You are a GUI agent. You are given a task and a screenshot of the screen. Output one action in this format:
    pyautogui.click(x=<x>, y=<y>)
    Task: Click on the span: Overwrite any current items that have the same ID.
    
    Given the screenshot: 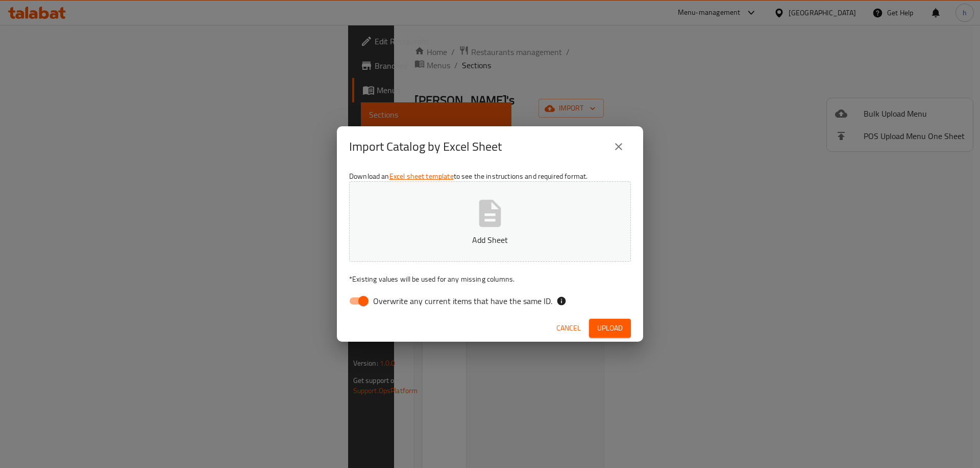 What is the action you would take?
    pyautogui.click(x=463, y=301)
    